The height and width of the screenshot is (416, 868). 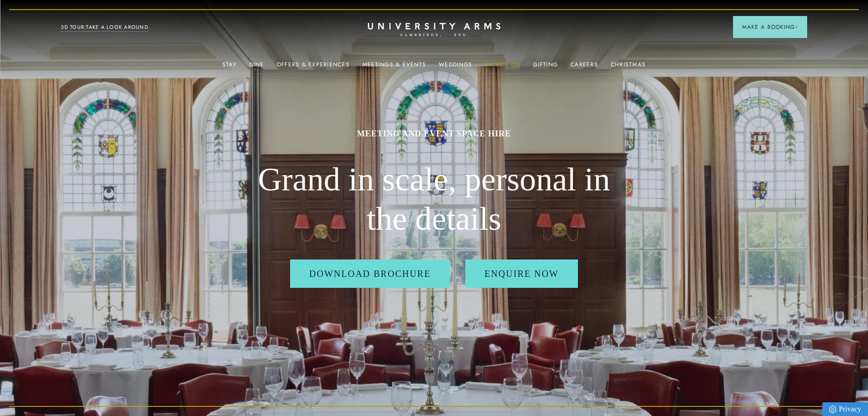 What do you see at coordinates (434, 134) in the screenshot?
I see `h1: MEETING AND EVENT SPACE HIRE` at bounding box center [434, 134].